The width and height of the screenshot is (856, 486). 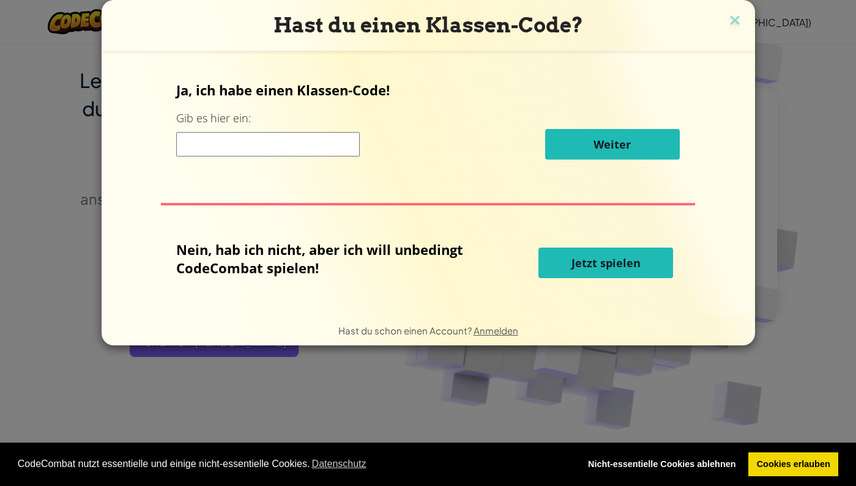 What do you see at coordinates (606, 263) in the screenshot?
I see `button: Jetzt spielen` at bounding box center [606, 263].